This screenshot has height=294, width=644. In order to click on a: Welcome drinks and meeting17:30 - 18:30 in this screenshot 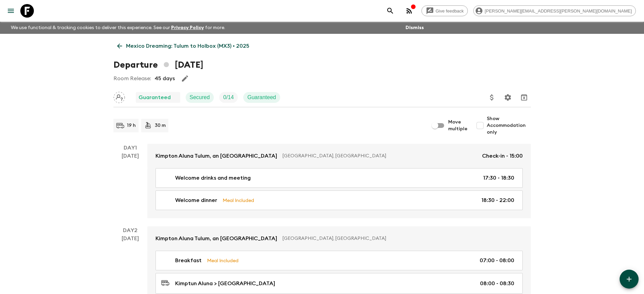, I will do `click(339, 178)`.